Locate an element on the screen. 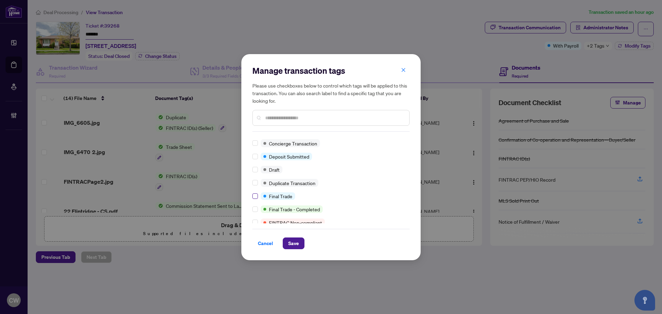 The height and width of the screenshot is (314, 662). span: Final Trade is located at coordinates (281, 196).